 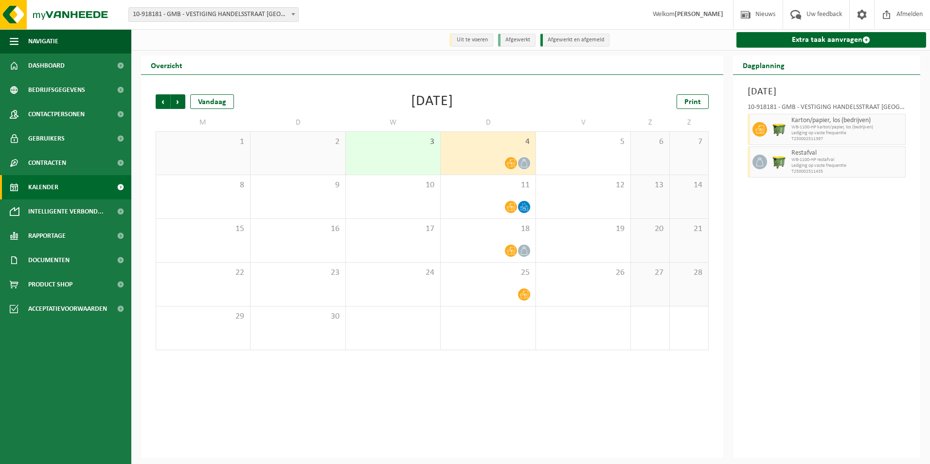 What do you see at coordinates (56, 90) in the screenshot?
I see `span: Bedrijfsgegevens` at bounding box center [56, 90].